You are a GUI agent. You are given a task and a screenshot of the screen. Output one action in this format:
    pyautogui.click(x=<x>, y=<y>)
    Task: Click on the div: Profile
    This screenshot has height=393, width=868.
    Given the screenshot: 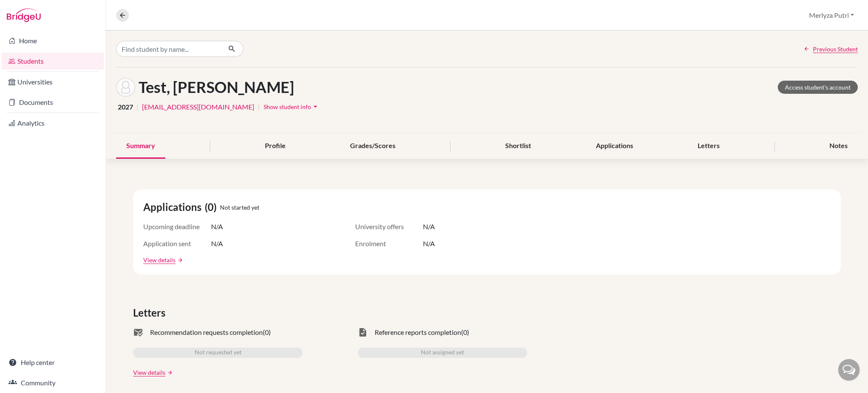 What is the action you would take?
    pyautogui.click(x=275, y=146)
    